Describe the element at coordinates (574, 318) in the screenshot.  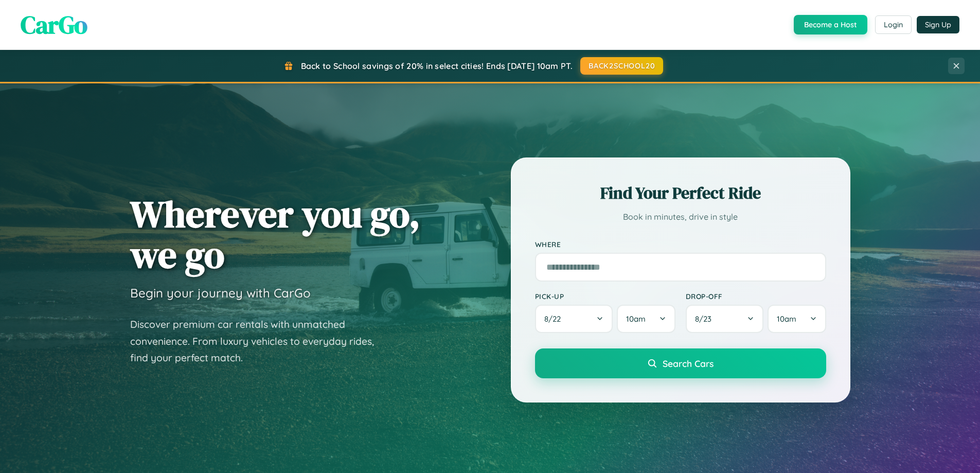
I see `button: 8/22` at that location.